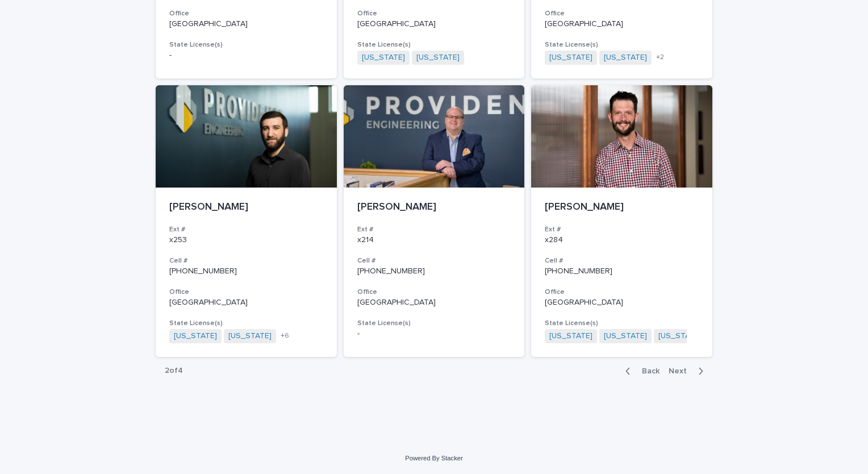  I want to click on button: Next, so click(688, 371).